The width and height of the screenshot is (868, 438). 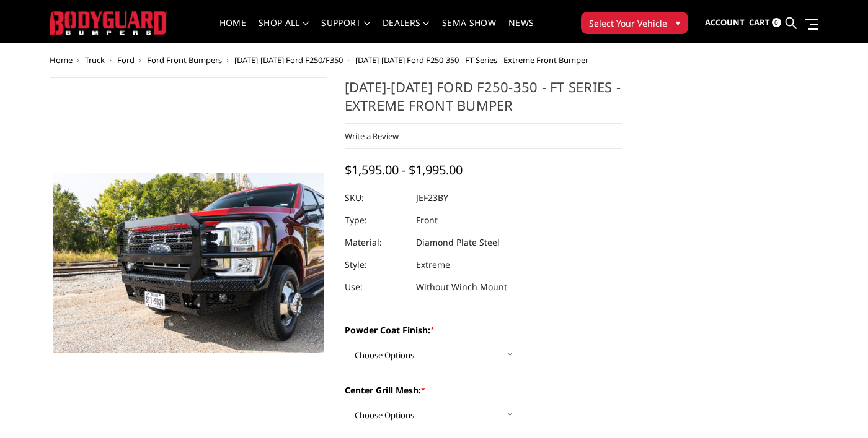 I want to click on span: 0, so click(x=776, y=22).